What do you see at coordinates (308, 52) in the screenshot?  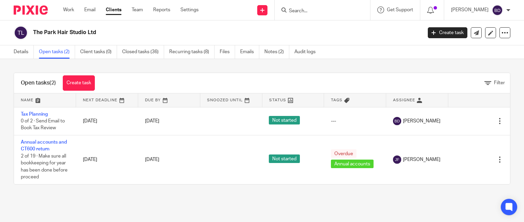 I see `a: Audit logs` at bounding box center [308, 52].